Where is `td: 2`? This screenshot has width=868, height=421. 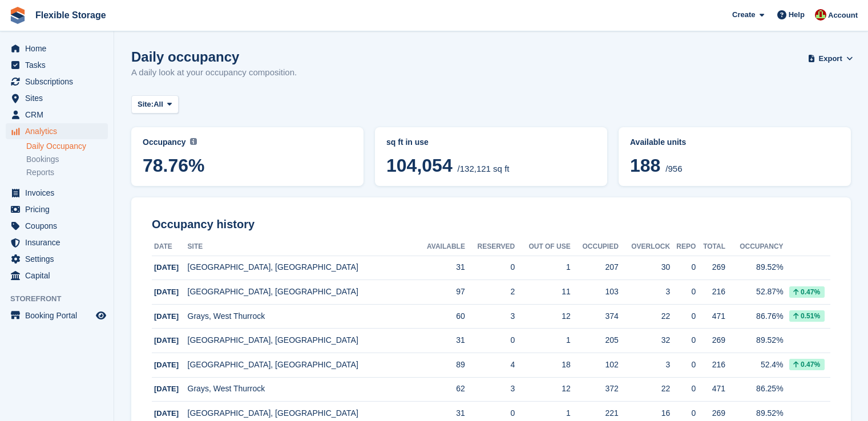 td: 2 is located at coordinates (489, 292).